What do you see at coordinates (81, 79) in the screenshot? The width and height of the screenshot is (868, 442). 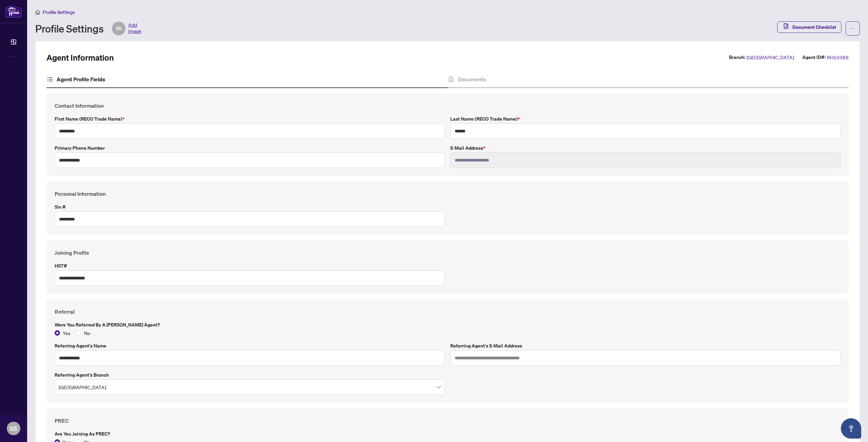 I see `h4: Agent Profile Fields` at bounding box center [81, 79].